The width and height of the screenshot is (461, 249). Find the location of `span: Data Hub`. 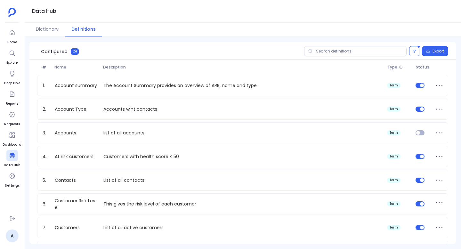

span: Data Hub is located at coordinates (12, 165).